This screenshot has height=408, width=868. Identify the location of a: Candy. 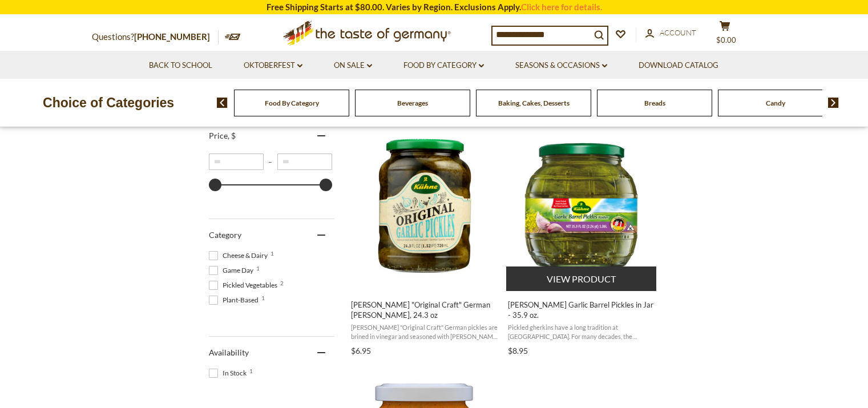
(775, 102).